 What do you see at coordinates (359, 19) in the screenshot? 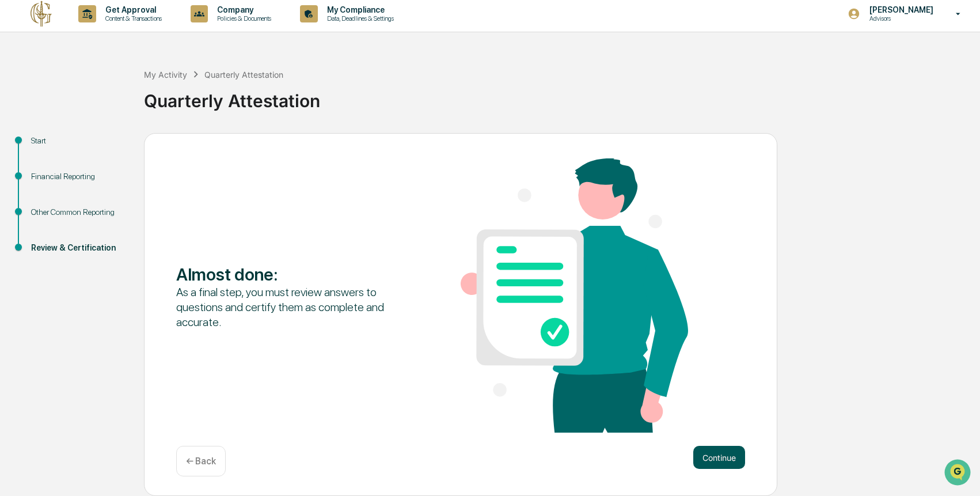
I see `p: Data, Deadlines & Settings` at bounding box center [359, 19].